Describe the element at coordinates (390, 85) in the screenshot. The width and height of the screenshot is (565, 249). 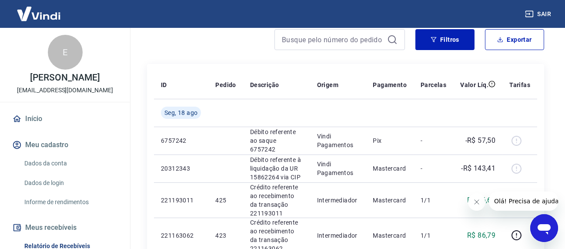
I see `p: Pagamento` at that location.